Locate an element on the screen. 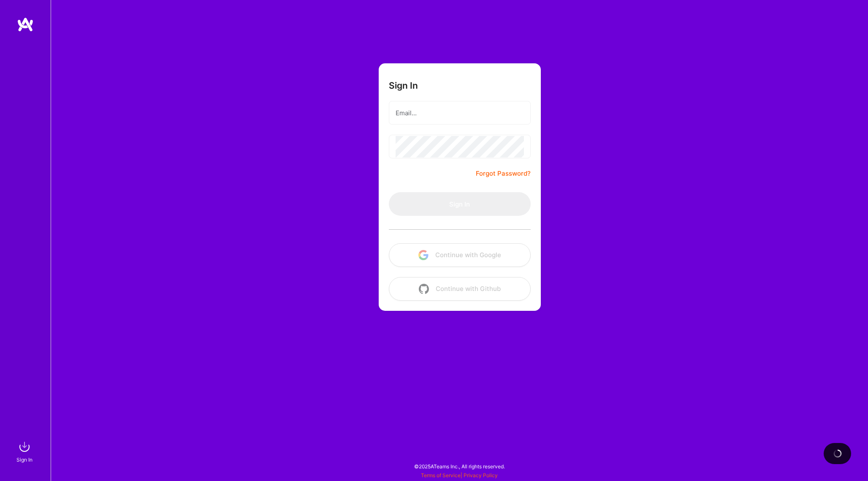 Image resolution: width=868 pixels, height=481 pixels. button: Continue with Google is located at coordinates (459, 256).